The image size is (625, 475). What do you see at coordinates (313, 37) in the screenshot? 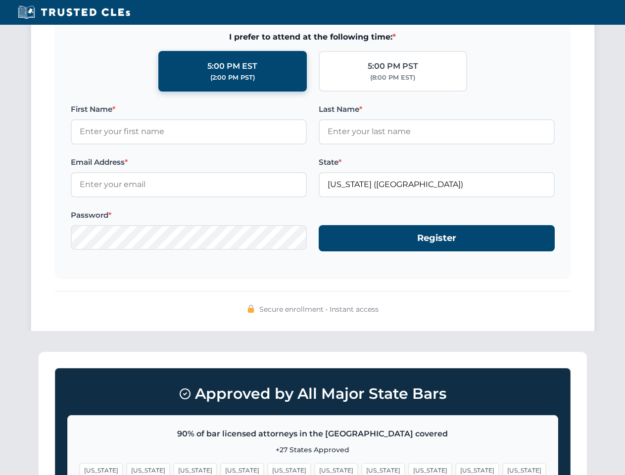
I see `span: I prefer to attend at the following time:` at bounding box center [313, 37].